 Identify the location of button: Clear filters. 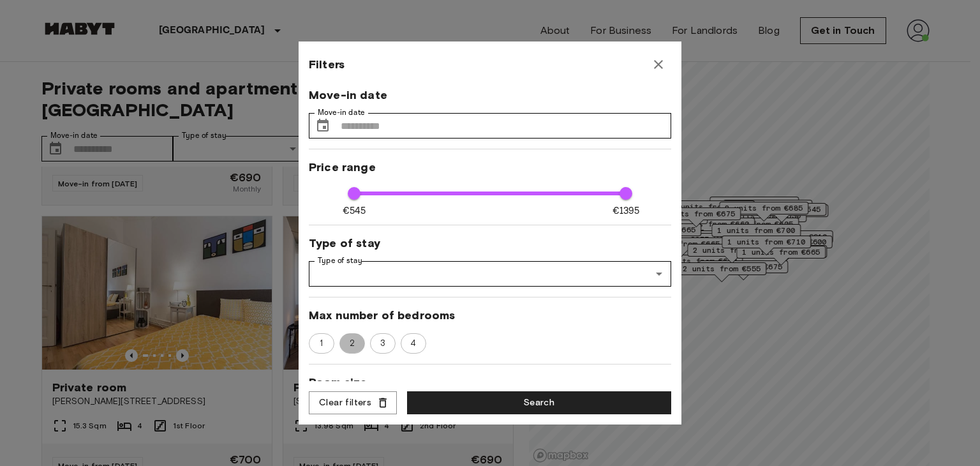
(353, 403).